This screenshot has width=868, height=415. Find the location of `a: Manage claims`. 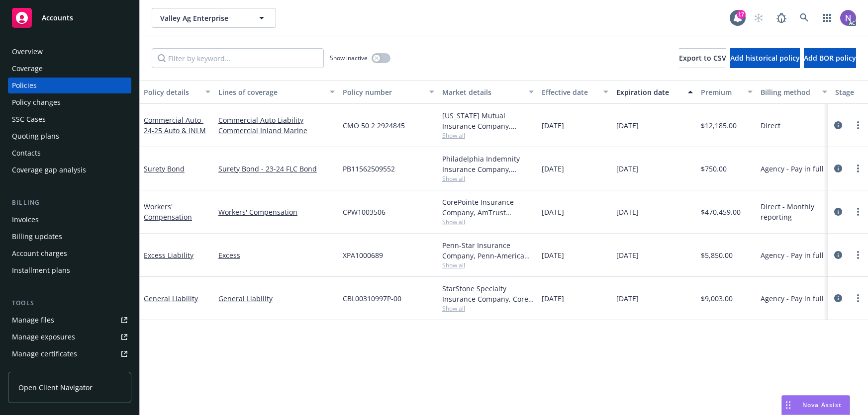

a: Manage claims is located at coordinates (69, 371).